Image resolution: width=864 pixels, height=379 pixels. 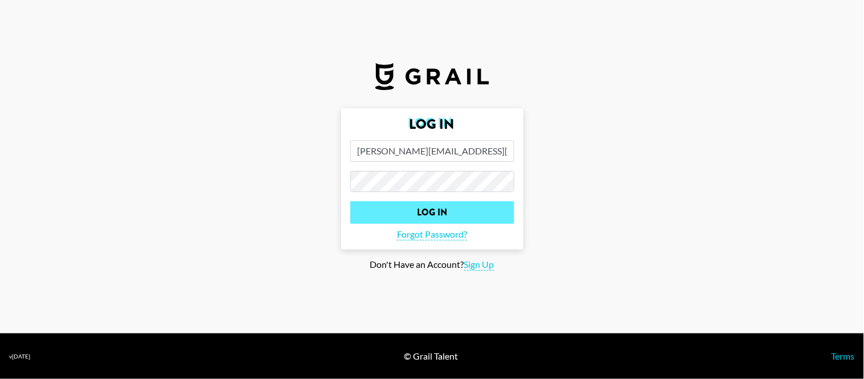 I want to click on input: Log In, so click(x=432, y=212).